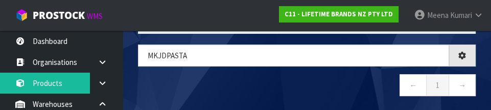 The image size is (491, 110). I want to click on nav: Page navigation, so click(307, 86).